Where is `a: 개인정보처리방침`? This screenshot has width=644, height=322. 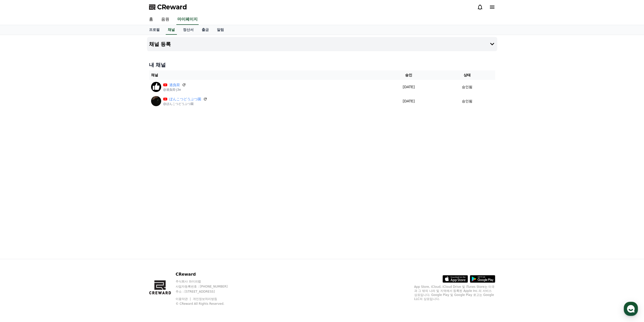 a: 개인정보처리방침 is located at coordinates (205, 299).